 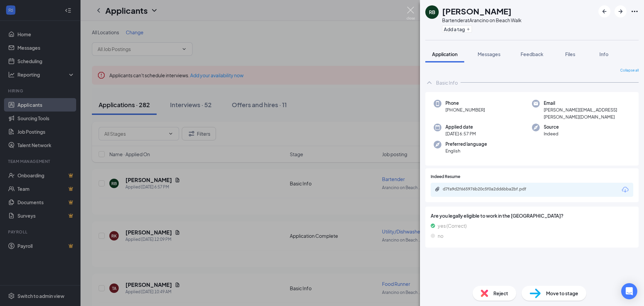 I want to click on div: Bartender at Arancino on Beach Walk, so click(x=482, y=20).